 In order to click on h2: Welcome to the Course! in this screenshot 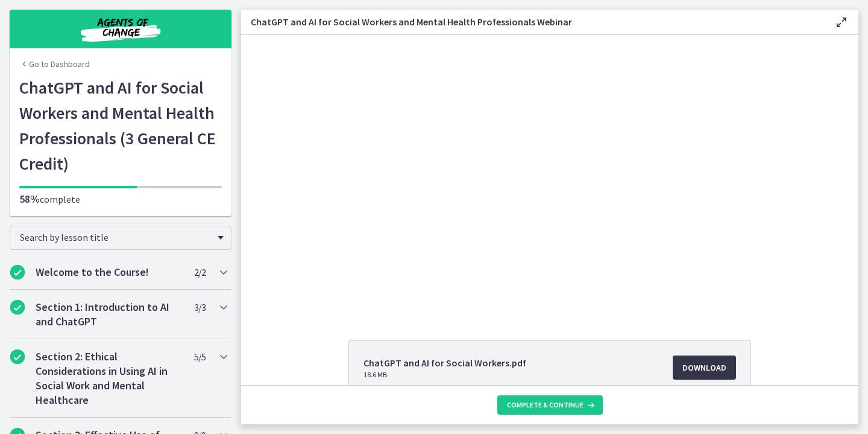, I will do `click(109, 272)`.